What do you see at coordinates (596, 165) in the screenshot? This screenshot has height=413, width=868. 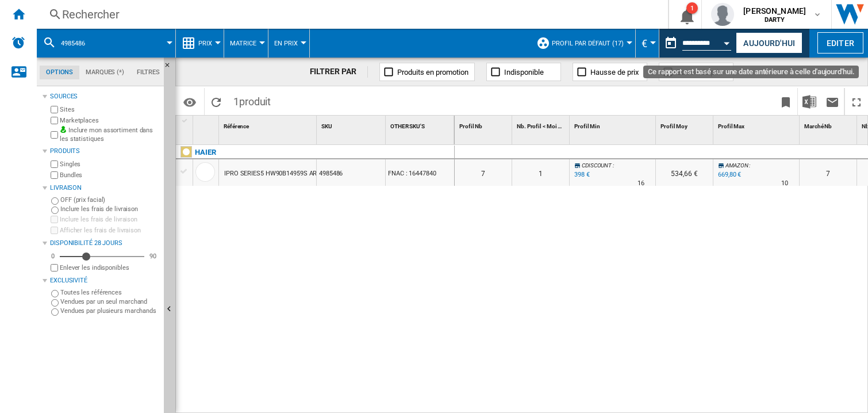 I see `span: CDISCOUNT` at bounding box center [596, 165].